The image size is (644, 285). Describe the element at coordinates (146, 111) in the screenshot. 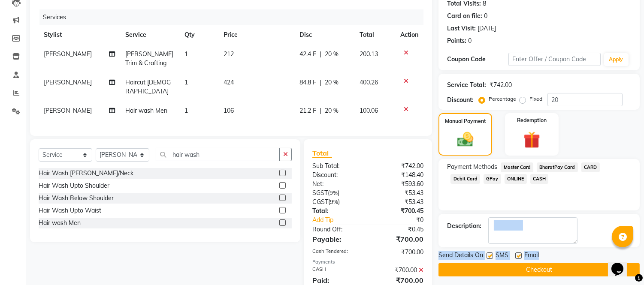

I see `span: Hair wash Men` at that location.